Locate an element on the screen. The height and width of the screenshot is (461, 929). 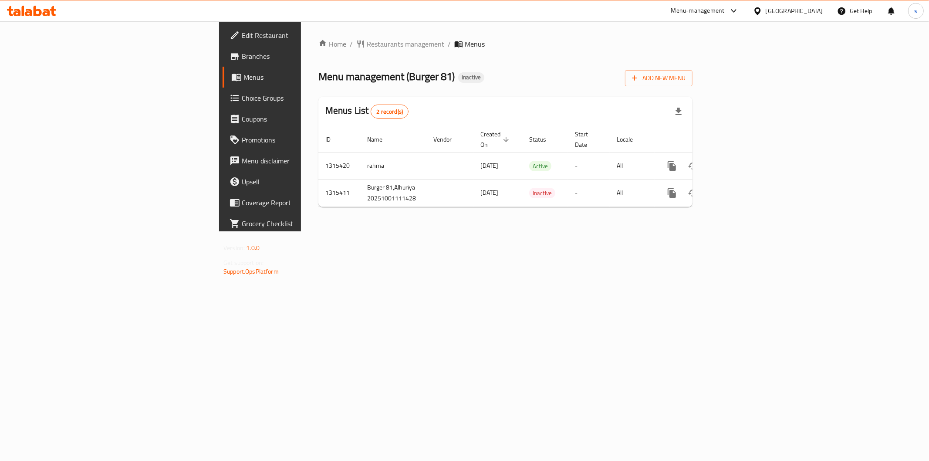
a: Edit Restaurant is located at coordinates (298, 35).